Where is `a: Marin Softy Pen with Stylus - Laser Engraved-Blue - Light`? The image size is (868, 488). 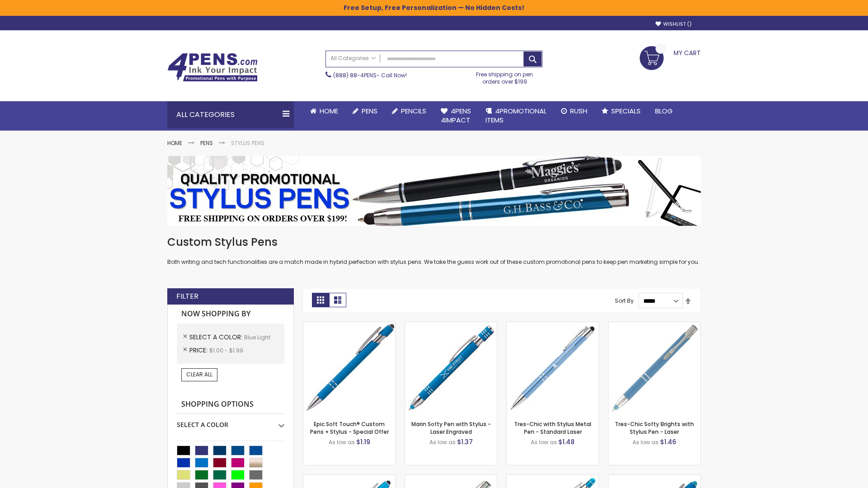
a: Marin Softy Pen with Stylus - Laser Engraved-Blue - Light is located at coordinates (451, 326).